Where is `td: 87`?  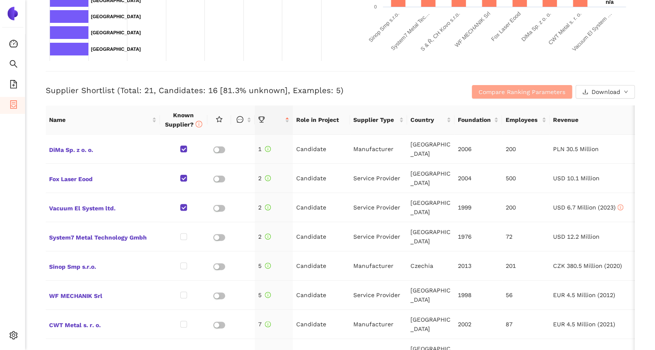
td: 87 is located at coordinates (526, 324).